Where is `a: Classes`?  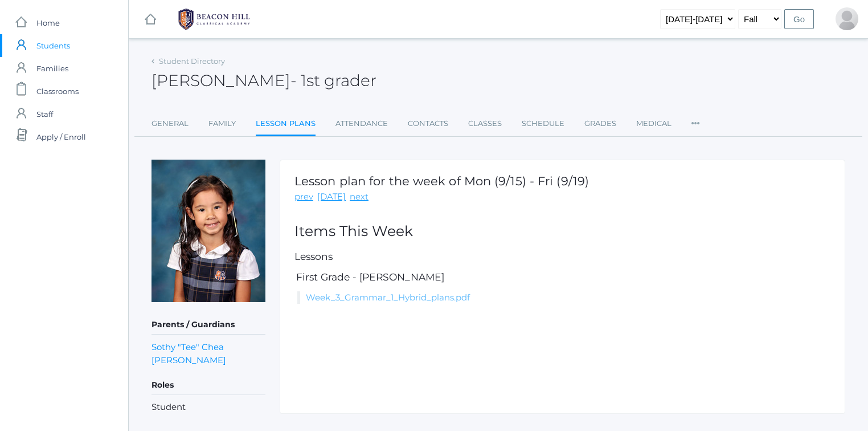 a: Classes is located at coordinates (485, 124).